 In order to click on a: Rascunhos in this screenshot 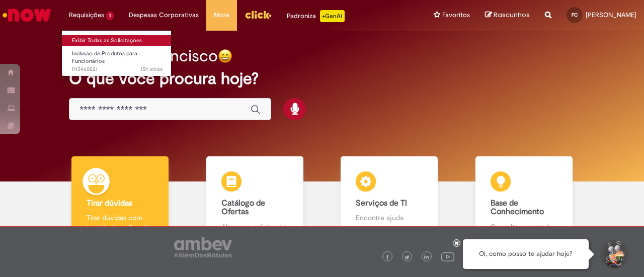, I will do `click(507, 15)`.